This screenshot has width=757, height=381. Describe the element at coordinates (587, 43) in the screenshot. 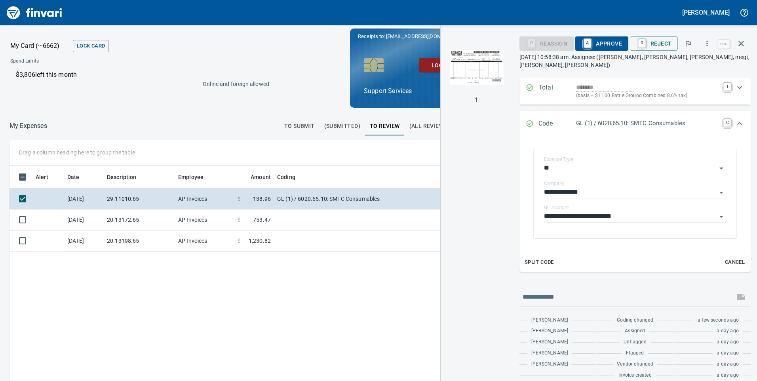

I see `a: A` at that location.